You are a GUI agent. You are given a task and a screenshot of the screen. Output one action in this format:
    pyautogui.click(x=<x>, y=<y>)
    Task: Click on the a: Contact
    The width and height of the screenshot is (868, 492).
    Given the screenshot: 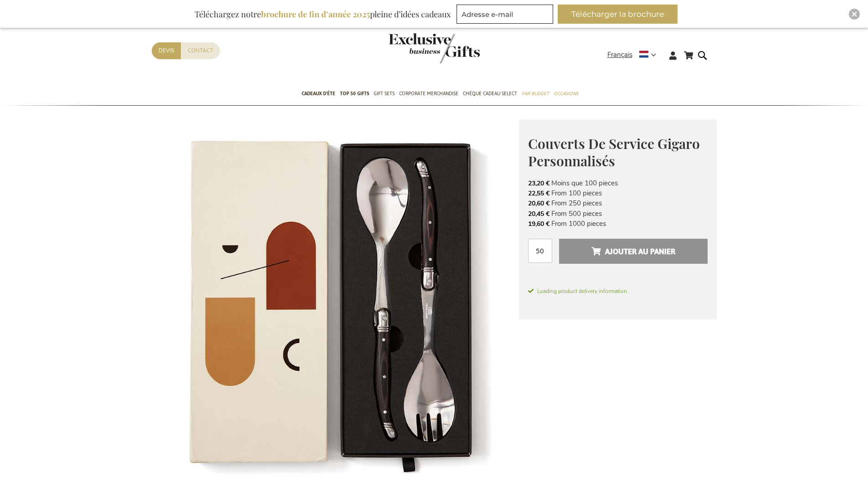 What is the action you would take?
    pyautogui.click(x=201, y=50)
    